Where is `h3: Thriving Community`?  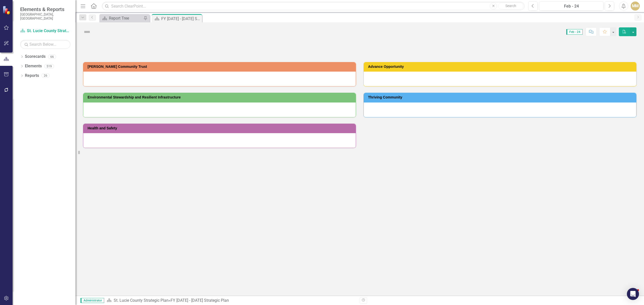 h3: Thriving Community is located at coordinates (501, 97).